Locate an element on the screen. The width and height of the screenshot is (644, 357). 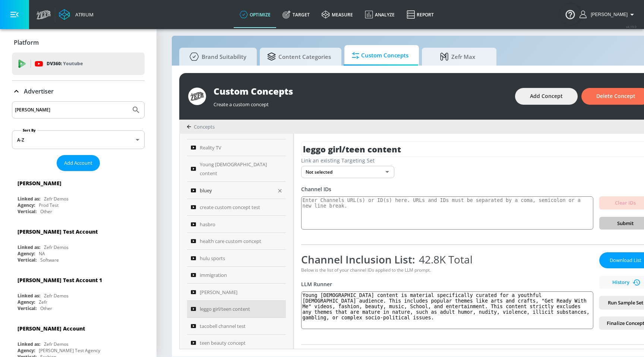
a: Atrium is located at coordinates (76, 15).